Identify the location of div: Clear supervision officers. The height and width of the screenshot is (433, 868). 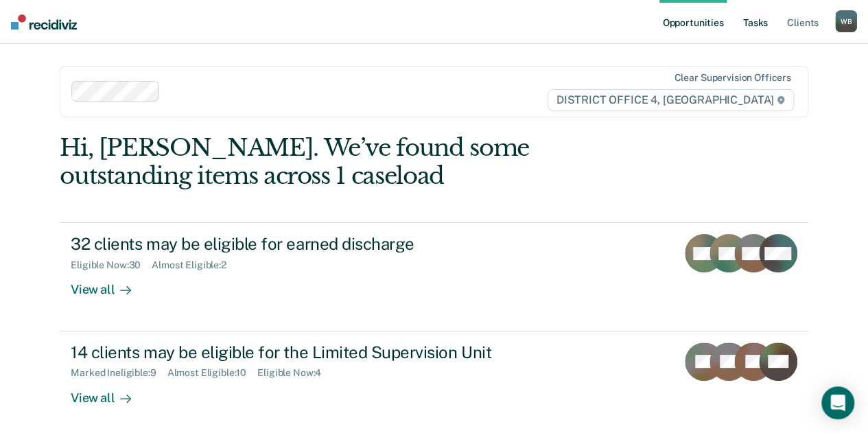
(732, 78).